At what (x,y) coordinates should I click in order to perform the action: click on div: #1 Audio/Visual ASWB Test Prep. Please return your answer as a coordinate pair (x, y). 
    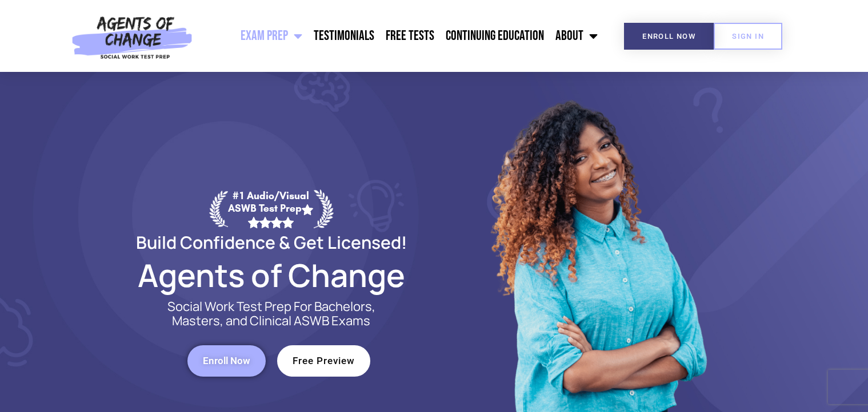
    Looking at the image, I should click on (271, 208).